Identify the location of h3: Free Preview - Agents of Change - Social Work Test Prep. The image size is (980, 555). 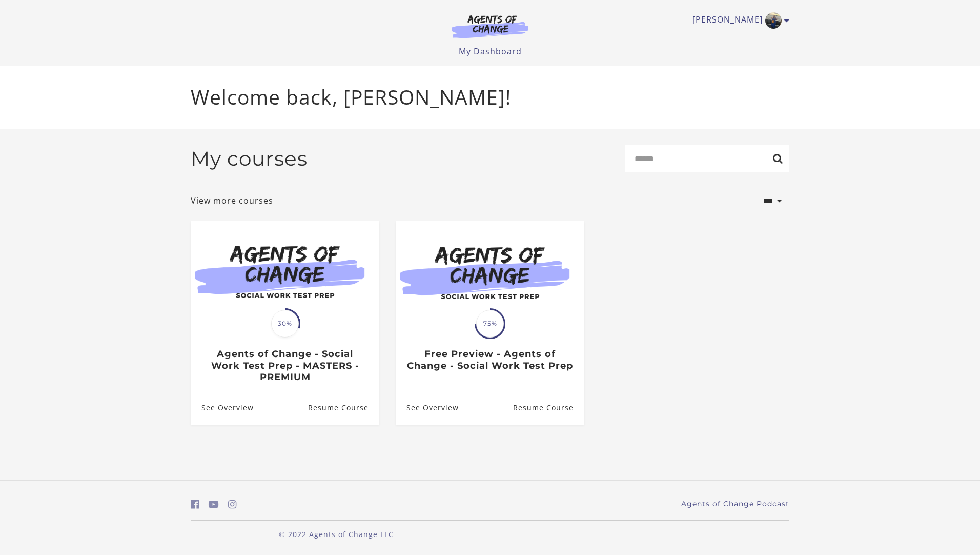
(490, 360).